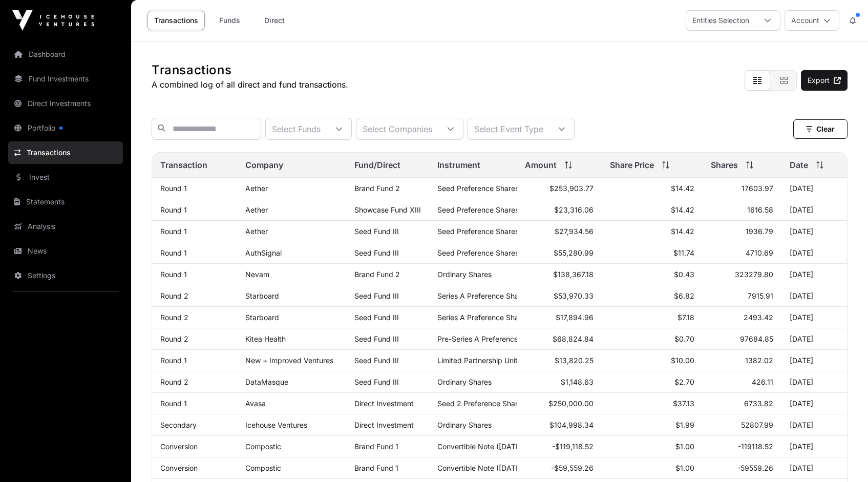  I want to click on a: Direct Investments, so click(66, 103).